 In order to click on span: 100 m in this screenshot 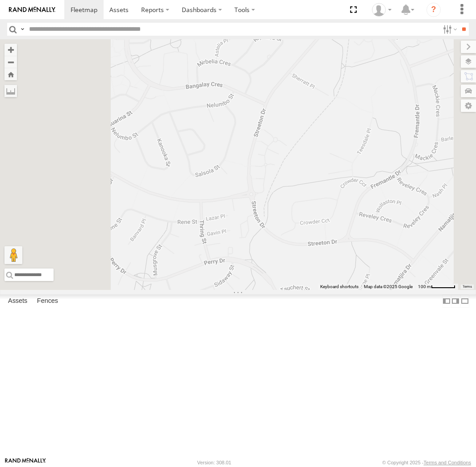, I will do `click(424, 286)`.